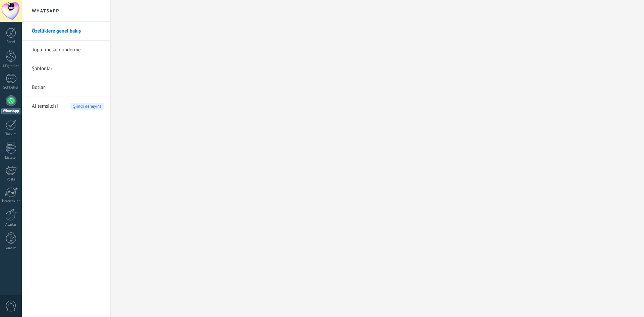 This screenshot has height=317, width=644. What do you see at coordinates (66, 106) in the screenshot?
I see `li: AI temsilcisi` at bounding box center [66, 106].